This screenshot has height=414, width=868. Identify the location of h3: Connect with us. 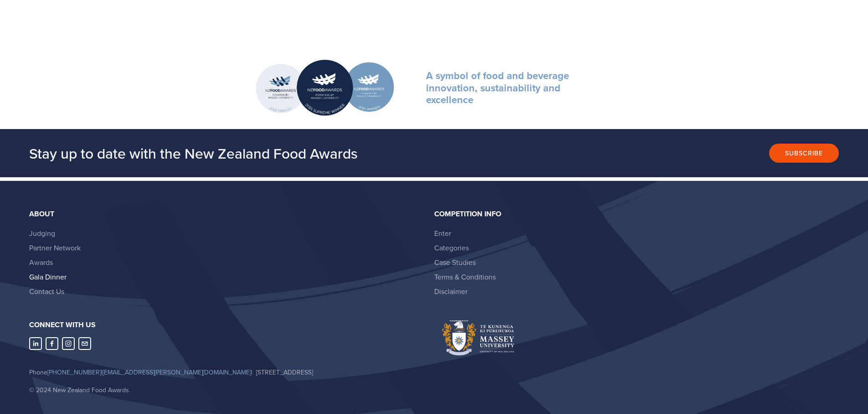
(228, 325).